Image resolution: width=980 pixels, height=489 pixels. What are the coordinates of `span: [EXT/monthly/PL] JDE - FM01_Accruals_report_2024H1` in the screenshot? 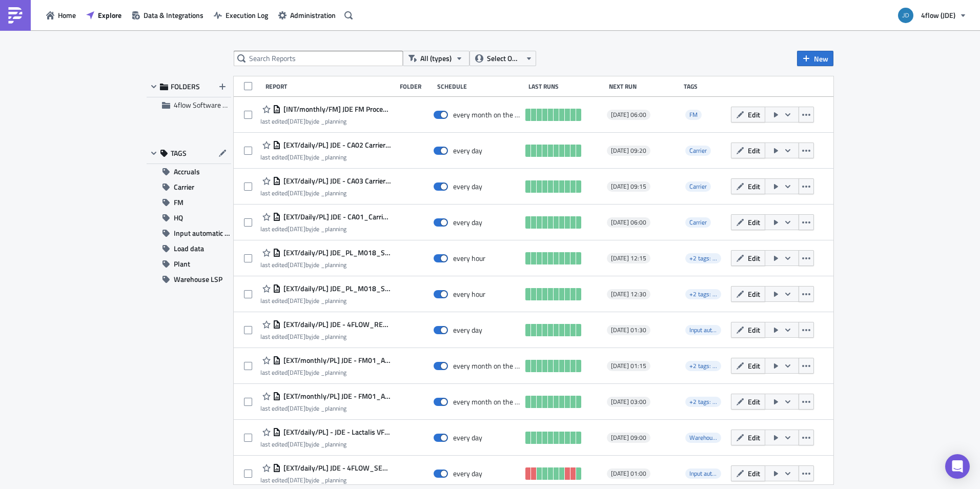 It's located at (336, 360).